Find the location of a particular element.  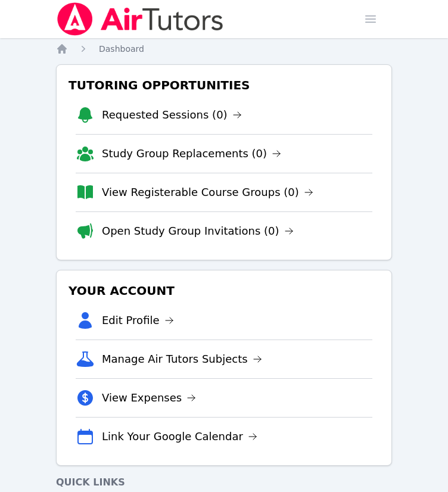

a: Dashboard is located at coordinates (121, 49).